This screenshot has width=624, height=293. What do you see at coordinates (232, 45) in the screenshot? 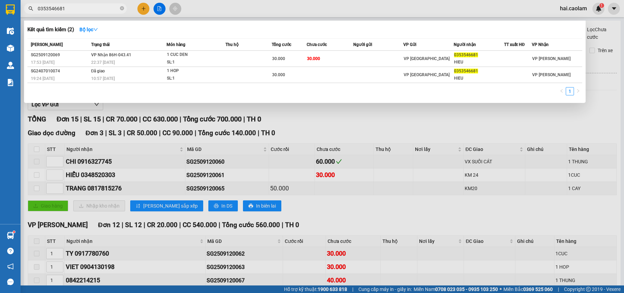
I see `span: Thu hộ` at bounding box center [232, 45].